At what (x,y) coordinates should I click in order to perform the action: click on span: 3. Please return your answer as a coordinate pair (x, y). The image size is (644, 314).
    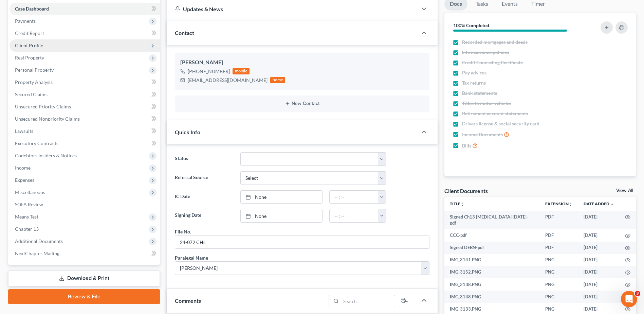
    Looking at the image, I should click on (638, 294).